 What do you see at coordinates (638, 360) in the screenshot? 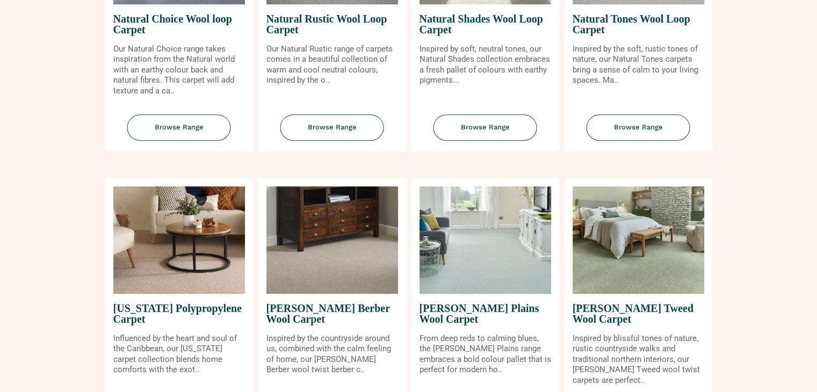
I see `p: Inspired by blissful tones of nature, rustic countryside walks and traditional northern interiors...` at bounding box center [638, 360].